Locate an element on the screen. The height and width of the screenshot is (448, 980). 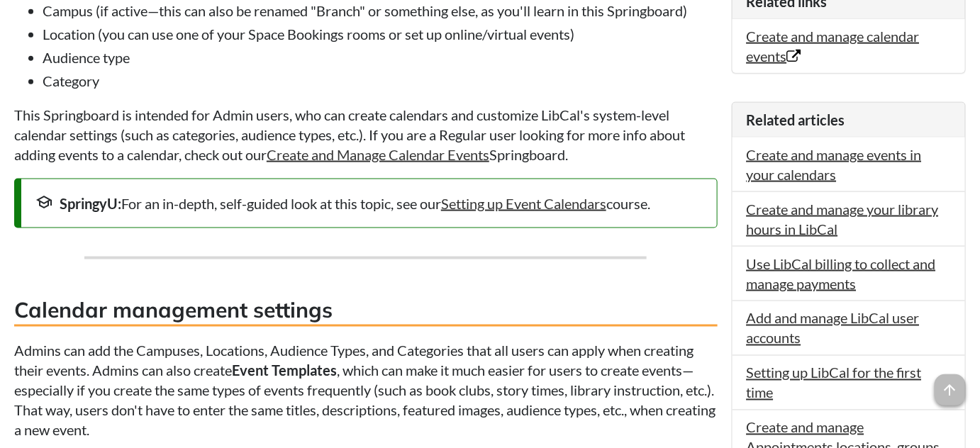
a: Create and Manage Calendar Events is located at coordinates (378, 155).